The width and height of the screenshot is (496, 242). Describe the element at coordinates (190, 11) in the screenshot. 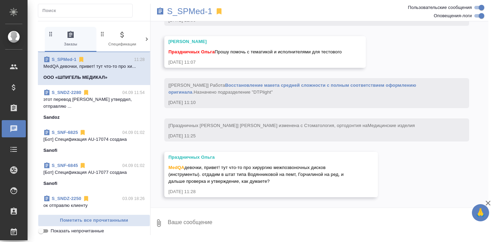

I see `p: S_SPMed-1` at that location.